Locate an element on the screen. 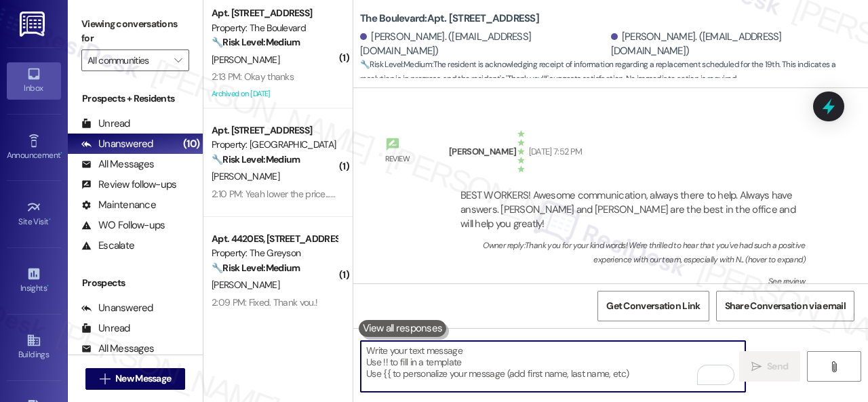  textarea: To enrich screen reader interactions, please activate Accessibility in Grammarly extension settings is located at coordinates (553, 366).